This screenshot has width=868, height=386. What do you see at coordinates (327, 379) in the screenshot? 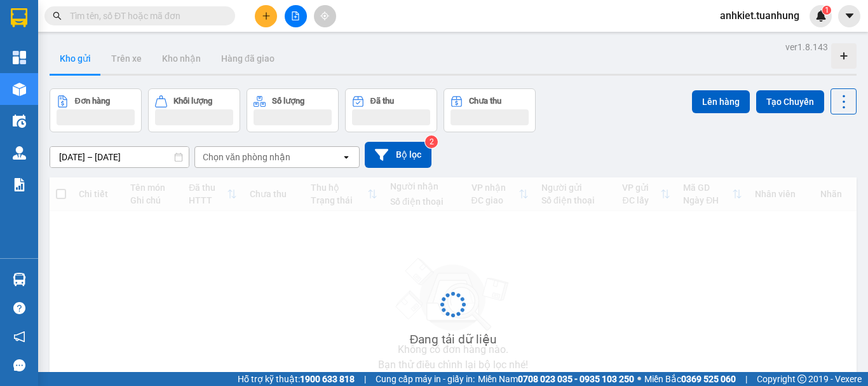
I see `strong: 1900 633 818` at bounding box center [327, 379].